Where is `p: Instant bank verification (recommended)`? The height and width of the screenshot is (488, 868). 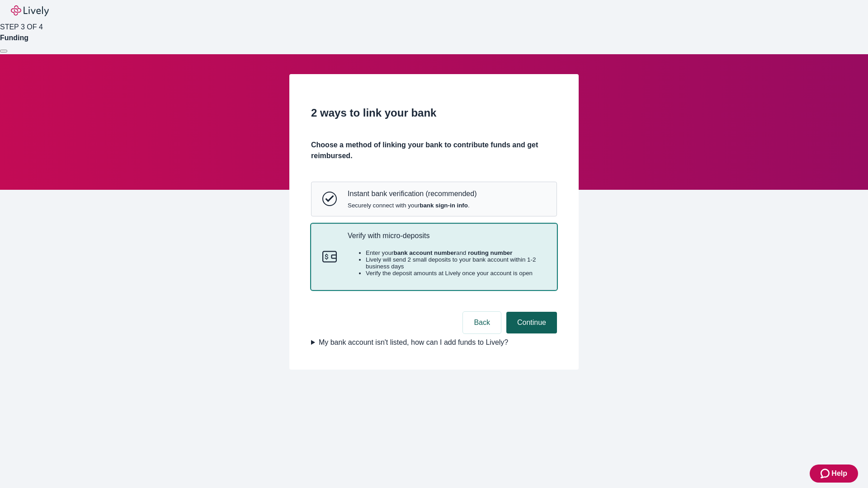 p: Instant bank verification (recommended) is located at coordinates (412, 194).